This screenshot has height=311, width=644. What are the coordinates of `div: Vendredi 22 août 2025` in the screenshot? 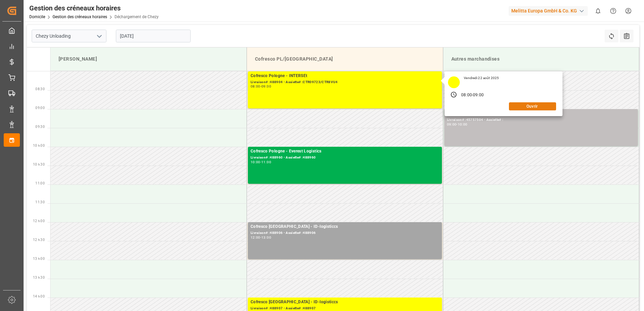 It's located at (481, 78).